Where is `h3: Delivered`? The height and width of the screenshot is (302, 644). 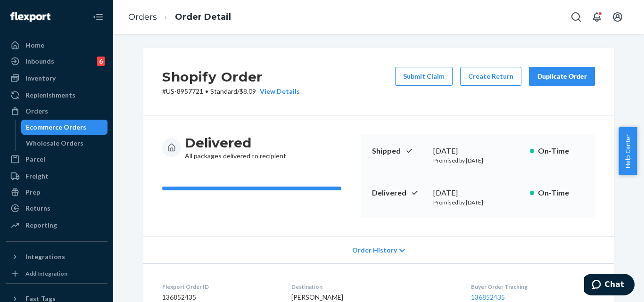 h3: Delivered is located at coordinates (236, 143).